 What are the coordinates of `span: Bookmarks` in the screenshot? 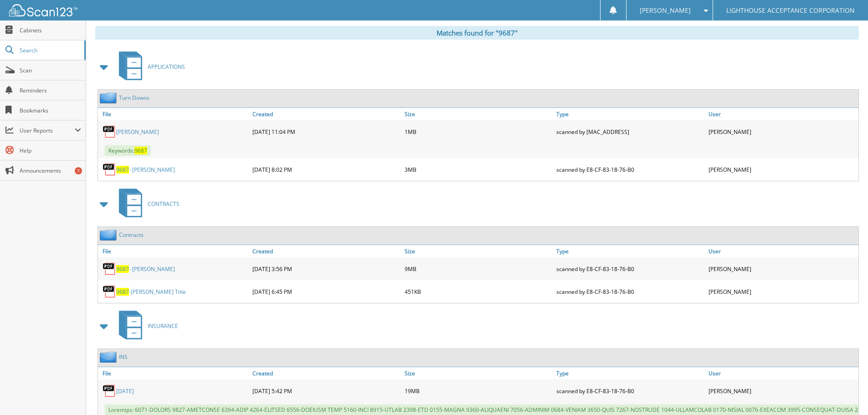 It's located at (50, 110).